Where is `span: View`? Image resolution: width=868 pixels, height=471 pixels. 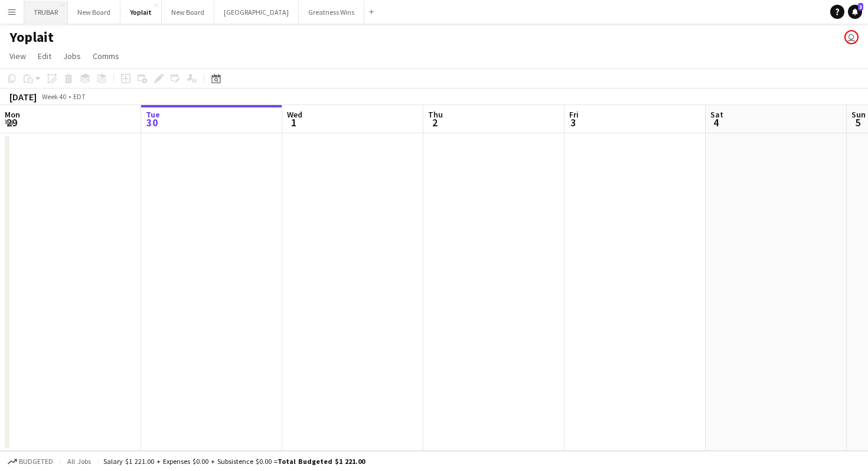 span: View is located at coordinates (18, 56).